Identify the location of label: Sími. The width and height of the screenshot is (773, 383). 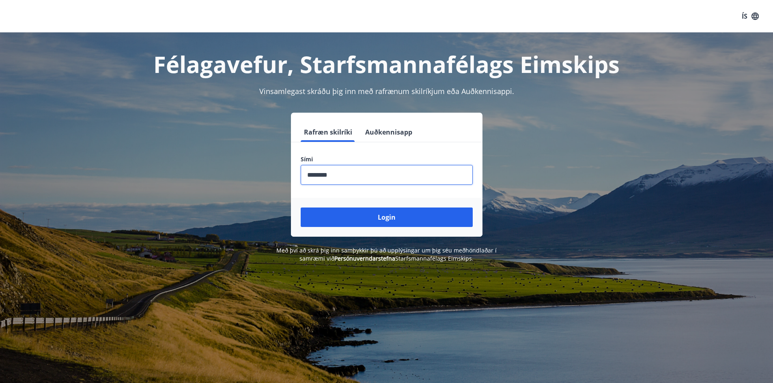
(387, 159).